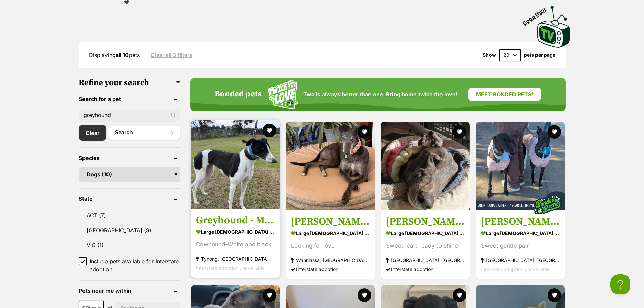  I want to click on img: bonded besties, so click(548, 204).